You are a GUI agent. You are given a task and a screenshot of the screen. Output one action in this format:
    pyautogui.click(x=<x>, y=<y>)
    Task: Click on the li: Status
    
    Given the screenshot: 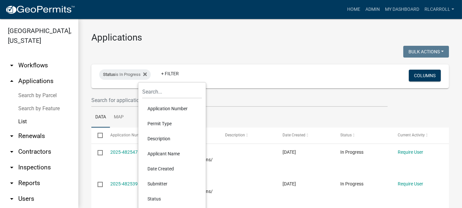 What is the action you would take?
    pyautogui.click(x=172, y=198)
    